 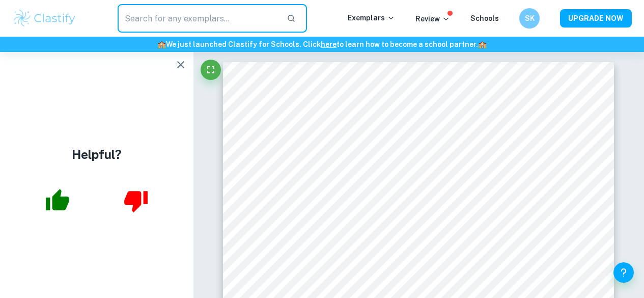 I want to click on p: Review, so click(x=433, y=19).